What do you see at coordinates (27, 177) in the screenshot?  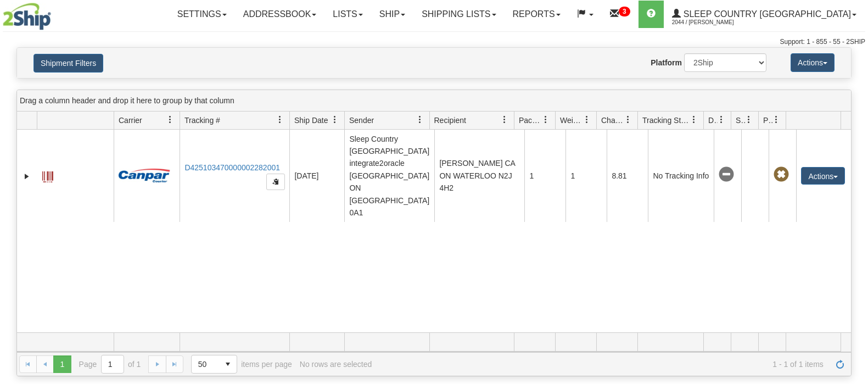 I see `a: Expand` at bounding box center [27, 177].